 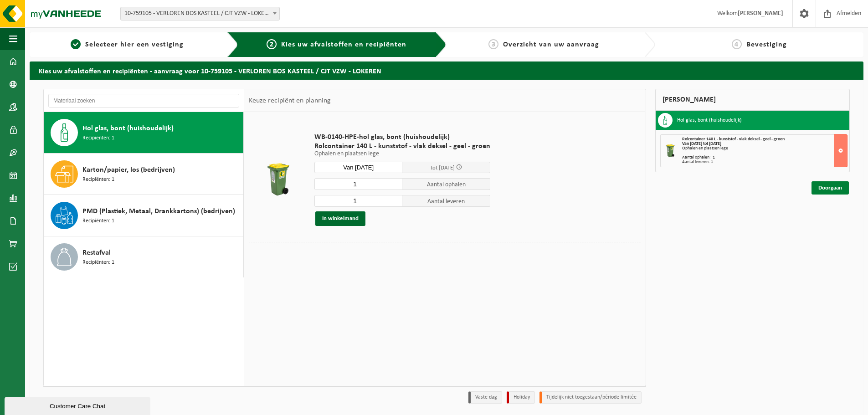 I want to click on span: Overzicht van uw aanvraag, so click(x=551, y=44).